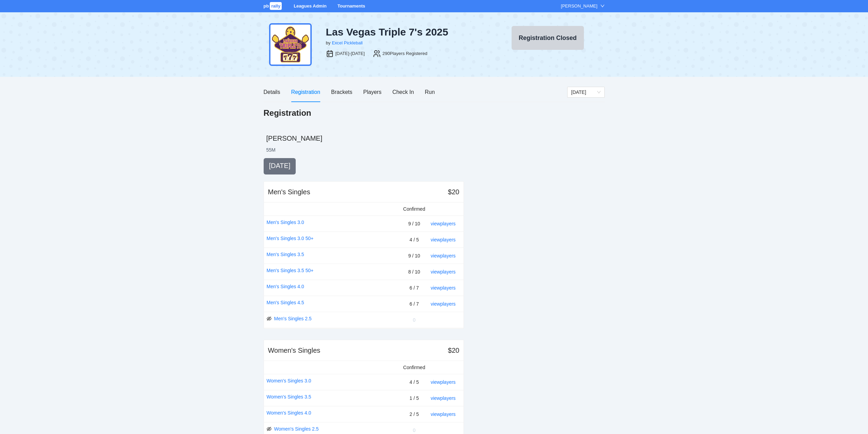 This screenshot has width=868, height=434. What do you see at coordinates (271, 150) in the screenshot?
I see `li: 55 M` at bounding box center [271, 150].